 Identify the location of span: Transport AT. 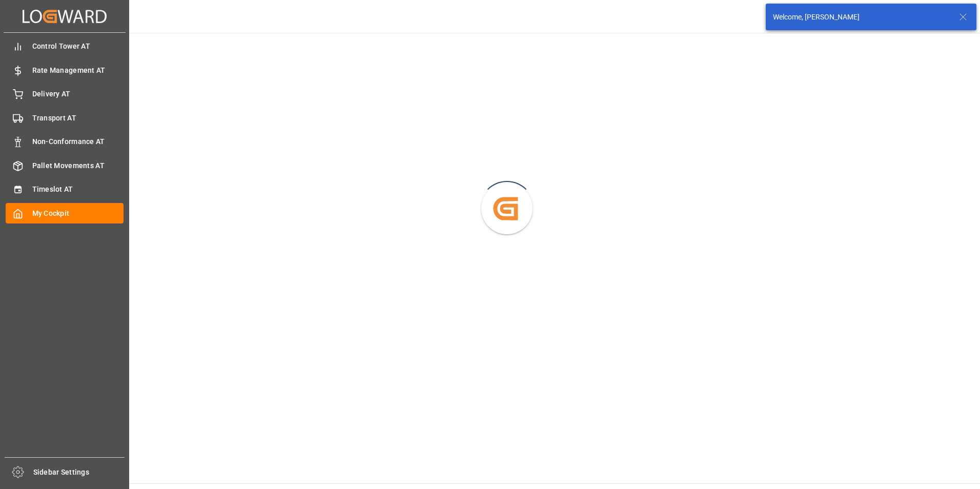
(78, 118).